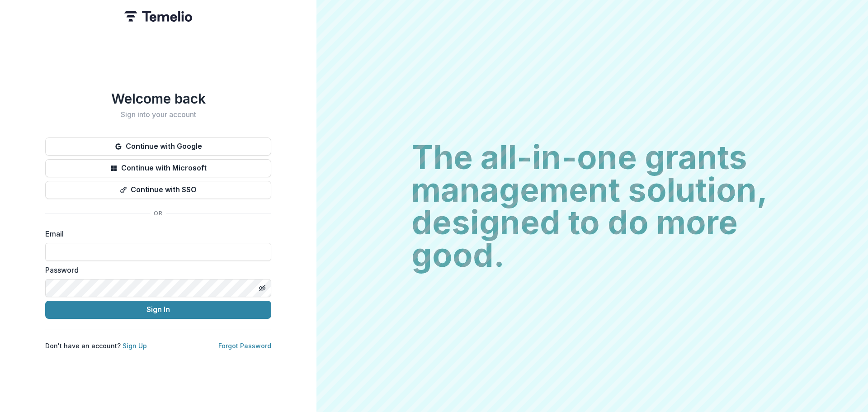  I want to click on h1: Welcome back, so click(159, 98).